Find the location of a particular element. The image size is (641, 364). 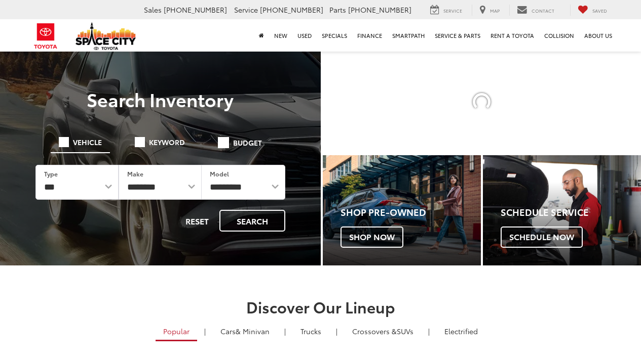

a: Used is located at coordinates (304, 36).